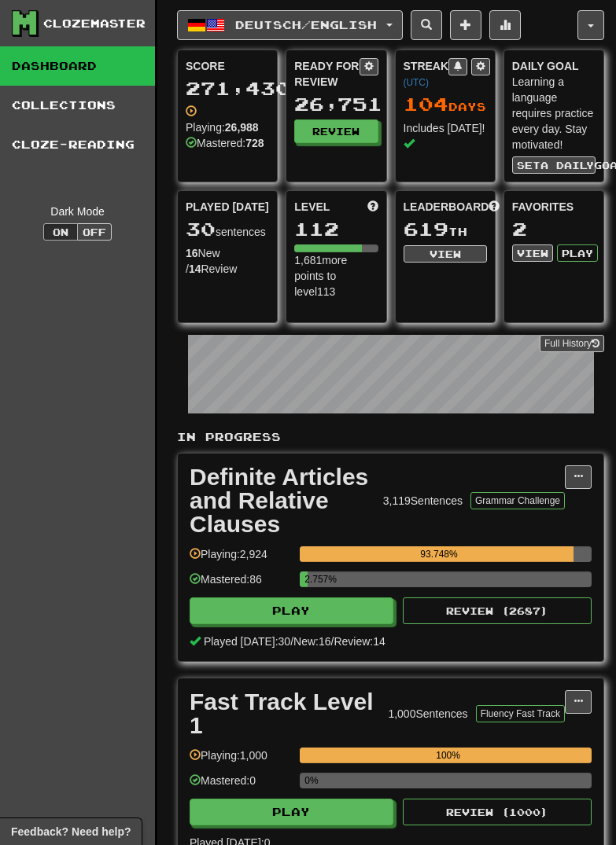 Image resolution: width=616 pixels, height=845 pixels. Describe the element at coordinates (439, 554) in the screenshot. I see `div: 93.748%` at that location.